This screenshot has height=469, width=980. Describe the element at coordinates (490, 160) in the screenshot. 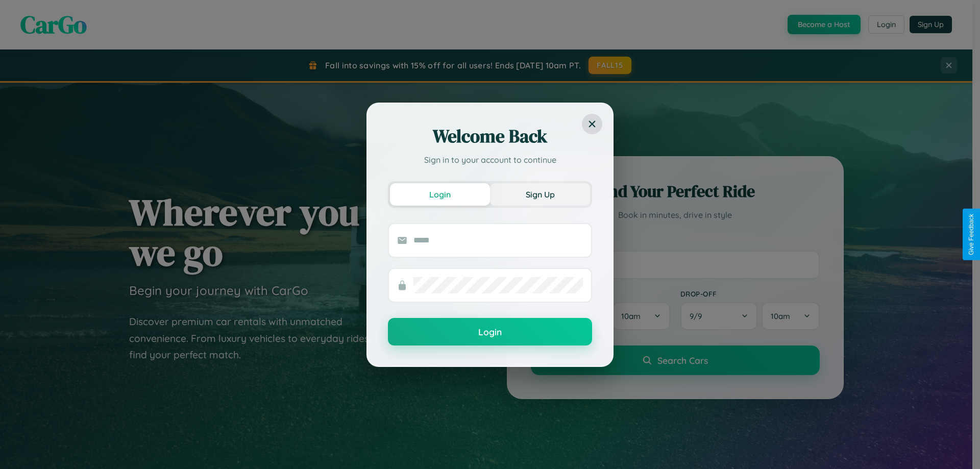

I see `p: Sign in to your account to continue` at that location.